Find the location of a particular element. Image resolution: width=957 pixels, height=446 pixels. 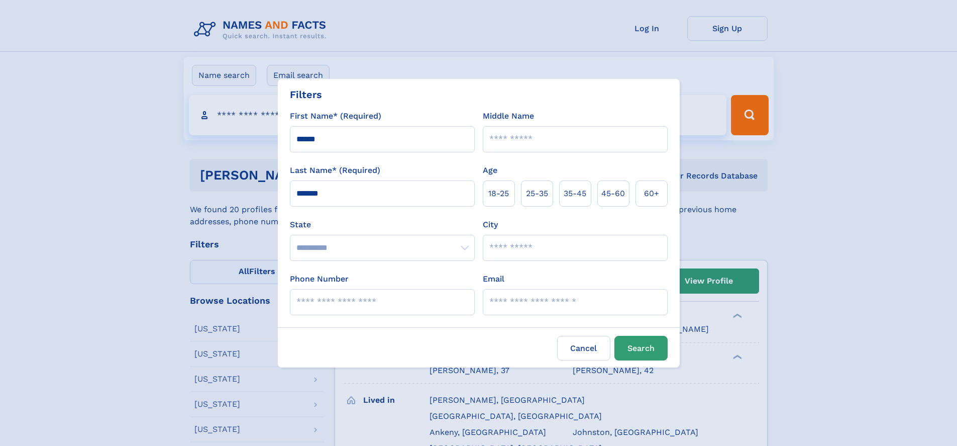

span: 35‑45 is located at coordinates (575, 194).